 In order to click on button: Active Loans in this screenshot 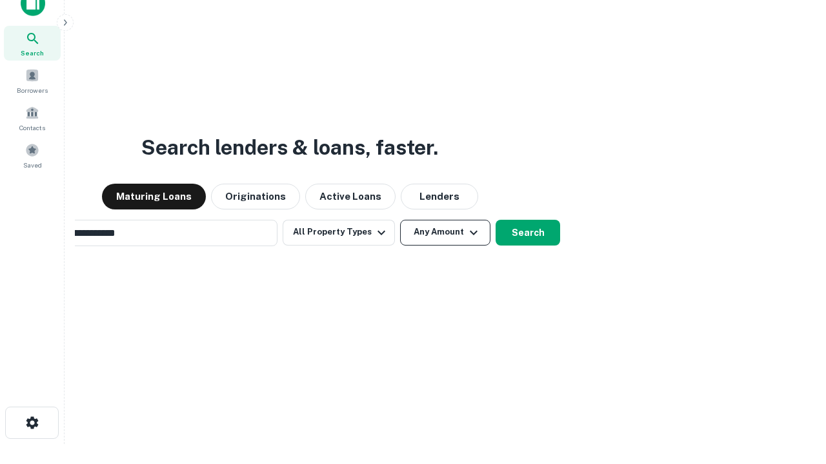, I will do `click(350, 197)`.